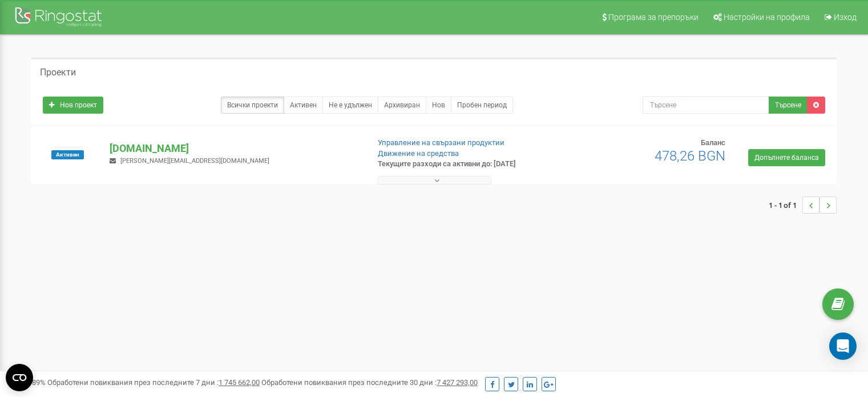  I want to click on span: Програма за препоръки, so click(653, 17).